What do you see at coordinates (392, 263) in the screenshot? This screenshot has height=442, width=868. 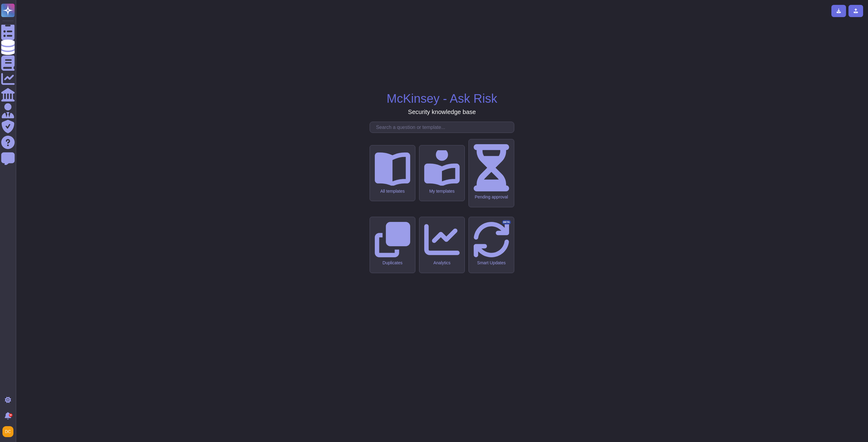 I see `div: Duplicates` at bounding box center [392, 263].